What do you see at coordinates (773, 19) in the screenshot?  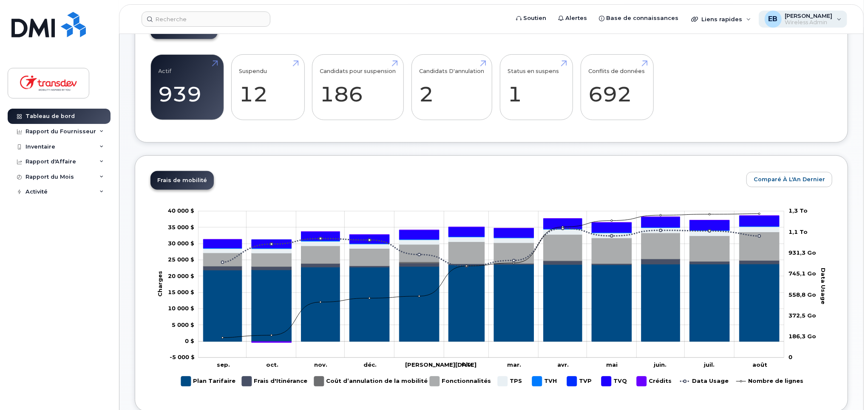 I see `span: EB` at bounding box center [773, 19].